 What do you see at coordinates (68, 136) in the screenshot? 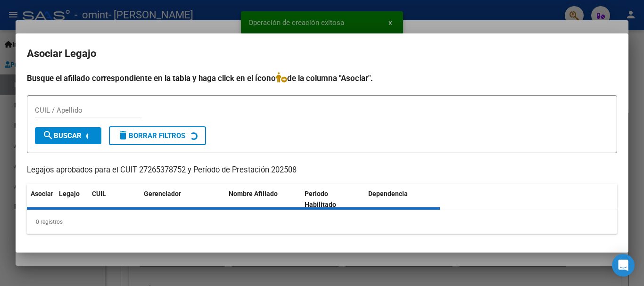
I see `button: Buscar` at bounding box center [68, 136].